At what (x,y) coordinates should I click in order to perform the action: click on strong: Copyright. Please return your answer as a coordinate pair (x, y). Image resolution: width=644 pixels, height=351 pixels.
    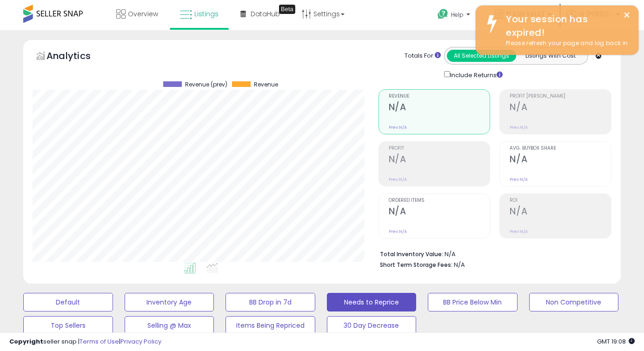
    Looking at the image, I should click on (26, 341).